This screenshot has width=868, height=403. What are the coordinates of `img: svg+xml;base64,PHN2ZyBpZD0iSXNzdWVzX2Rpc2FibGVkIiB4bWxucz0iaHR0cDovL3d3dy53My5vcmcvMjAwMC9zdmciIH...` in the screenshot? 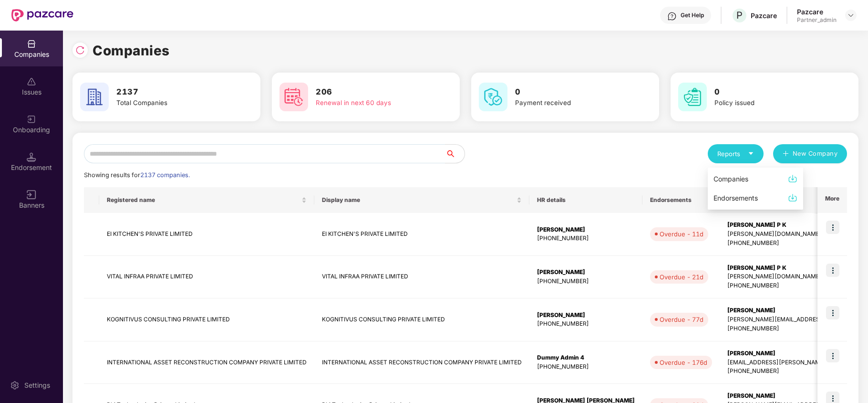 It's located at (31, 82).